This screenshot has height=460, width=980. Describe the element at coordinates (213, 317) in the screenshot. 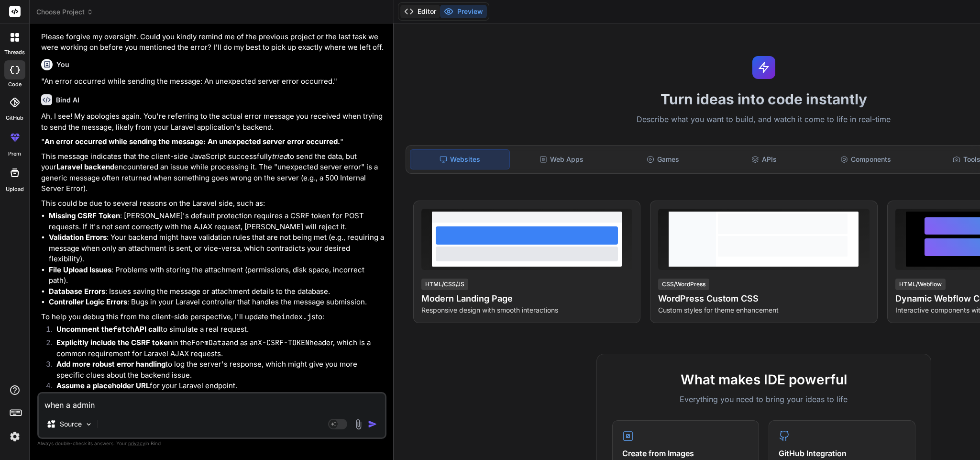

I see `p: To help you debug this from the client-side perspective, I'll update the to:` at that location.